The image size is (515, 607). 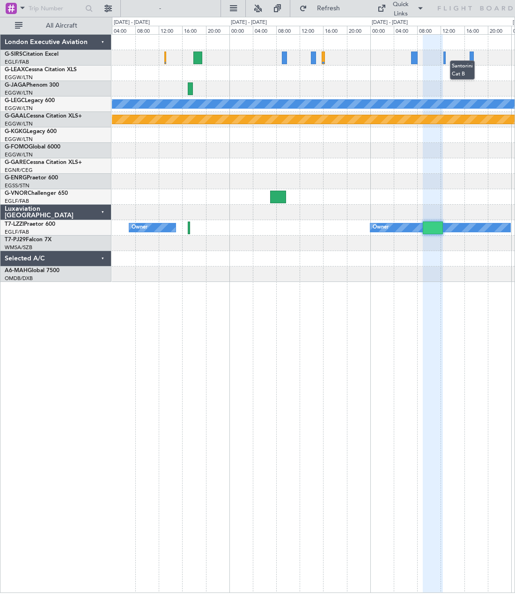 What do you see at coordinates (18, 247) in the screenshot?
I see `a: WMSA/SZB` at bounding box center [18, 247].